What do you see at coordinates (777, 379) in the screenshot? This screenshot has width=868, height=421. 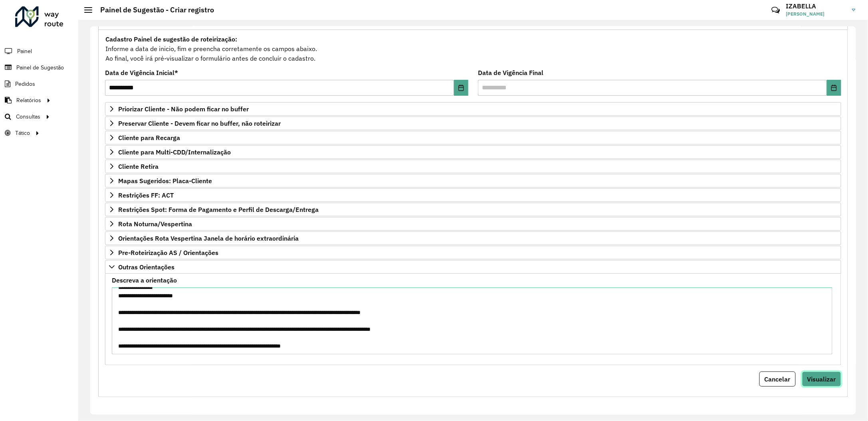 I see `span: Cancelar` at bounding box center [777, 379].